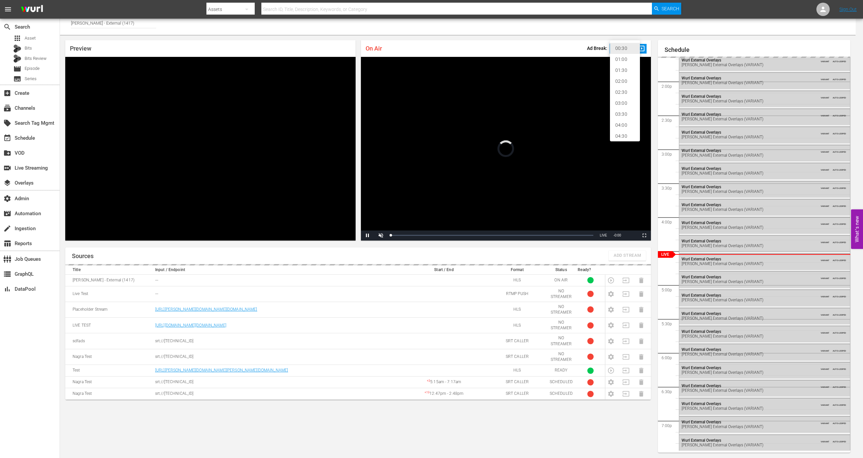 This screenshot has width=863, height=458. What do you see at coordinates (857, 229) in the screenshot?
I see `button: Open Feedback Widget` at bounding box center [857, 229].